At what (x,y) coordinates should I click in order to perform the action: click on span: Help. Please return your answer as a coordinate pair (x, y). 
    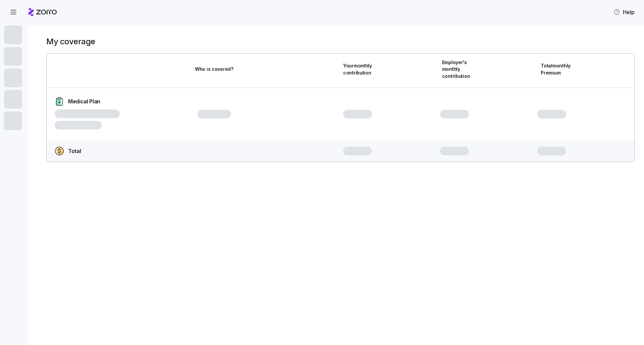
    Looking at the image, I should click on (624, 12).